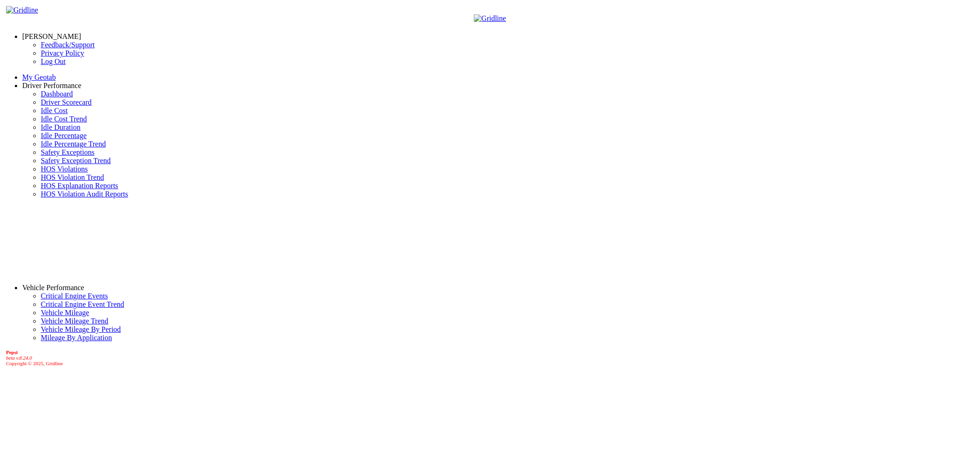 This screenshot has width=980, height=469. What do you see at coordinates (12, 353) in the screenshot?
I see `b: Pepsi` at bounding box center [12, 353].